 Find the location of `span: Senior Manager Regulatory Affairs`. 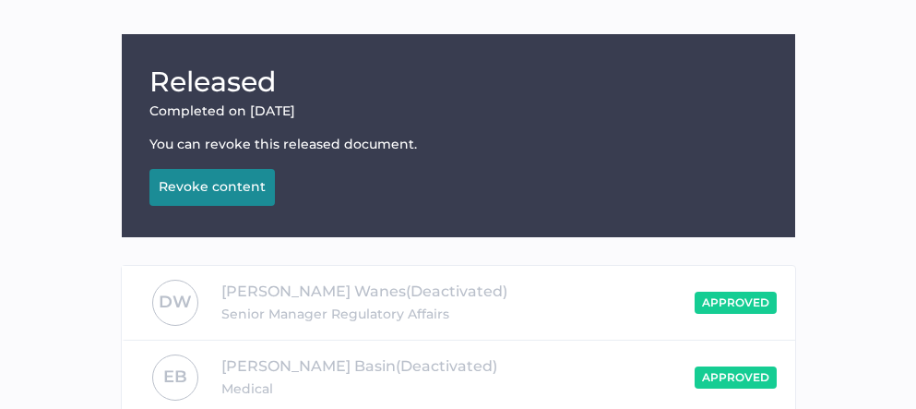

span: Senior Manager Regulatory Affairs is located at coordinates (377, 314).